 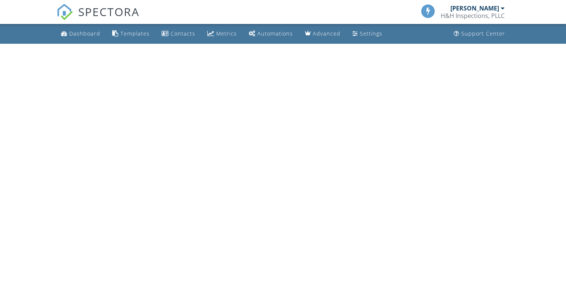 What do you see at coordinates (183, 33) in the screenshot?
I see `div: Contacts` at bounding box center [183, 33].